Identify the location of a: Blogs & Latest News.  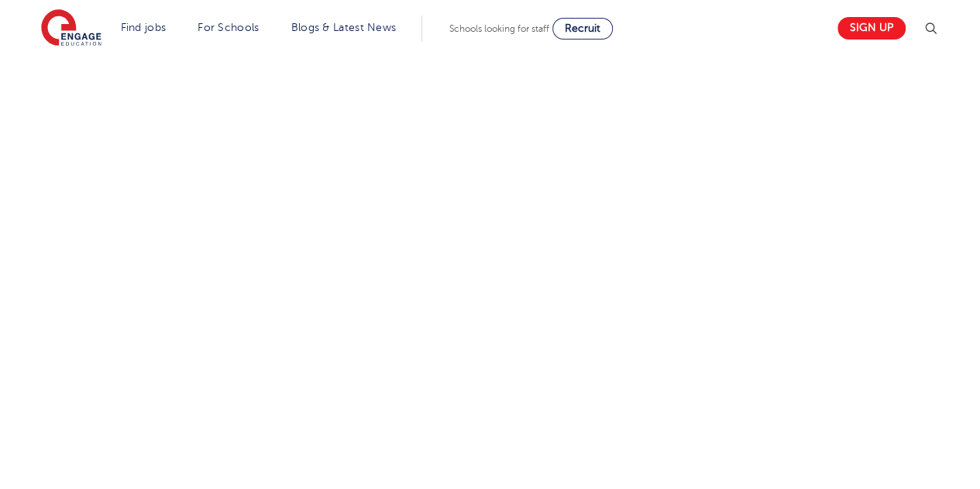
(344, 27).